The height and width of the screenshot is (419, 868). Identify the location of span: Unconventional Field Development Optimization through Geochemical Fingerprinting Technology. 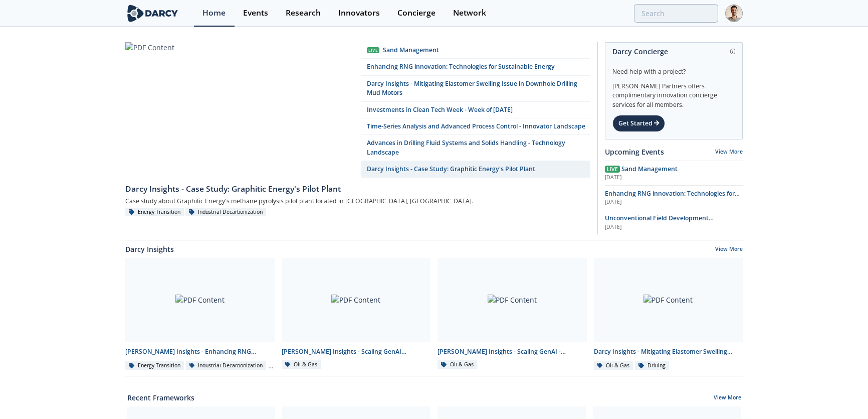
(659, 227).